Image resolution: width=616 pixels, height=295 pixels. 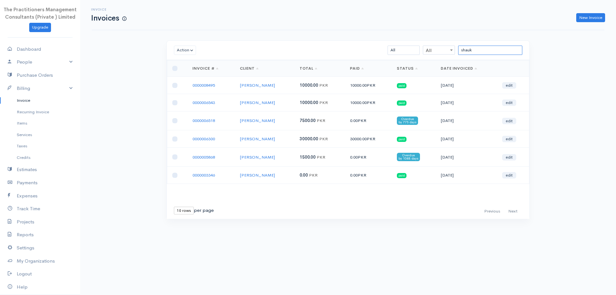 What do you see at coordinates (249, 68) in the screenshot?
I see `a: Client` at bounding box center [249, 68].